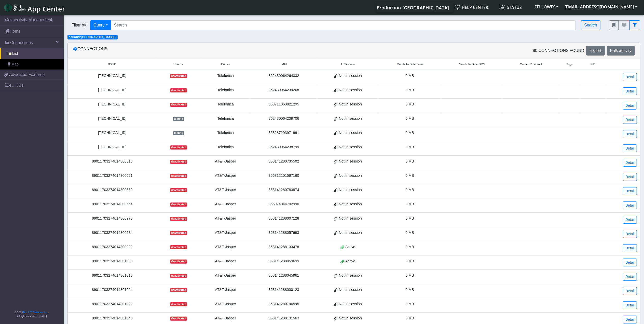  I want to click on span: 80 Connections found, so click(559, 50).